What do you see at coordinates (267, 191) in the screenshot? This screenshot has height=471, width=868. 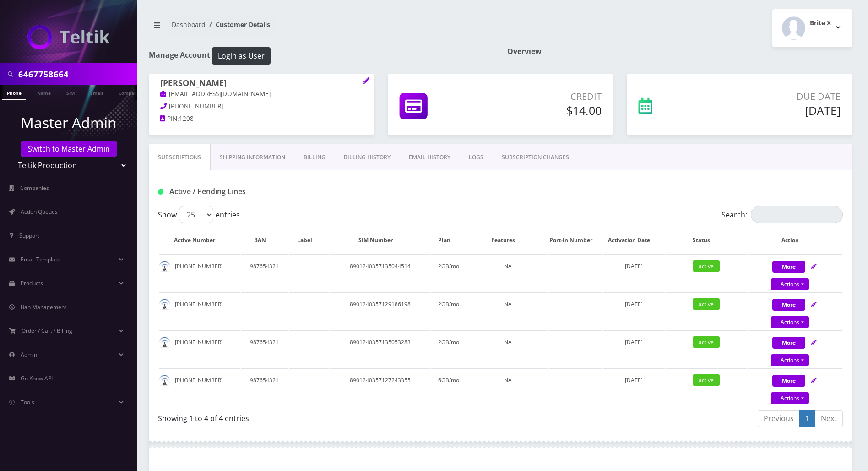 I see `h1: Active / Pending Lines` at bounding box center [267, 191].